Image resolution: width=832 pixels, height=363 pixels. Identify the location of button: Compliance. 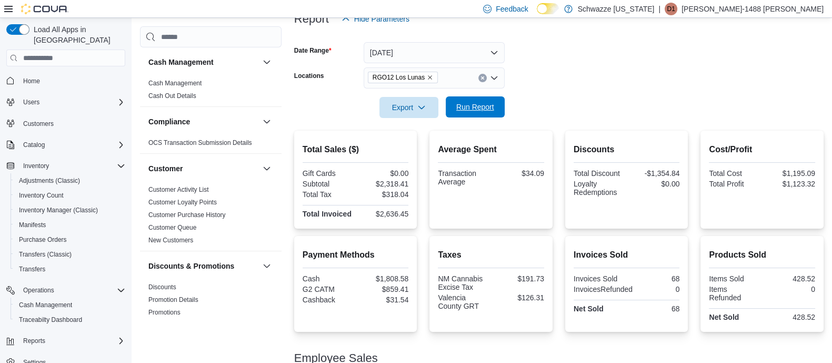
(203, 122).